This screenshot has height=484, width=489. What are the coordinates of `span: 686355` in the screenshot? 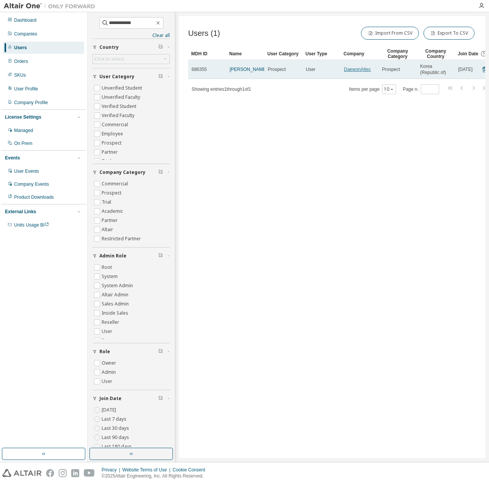 It's located at (199, 69).